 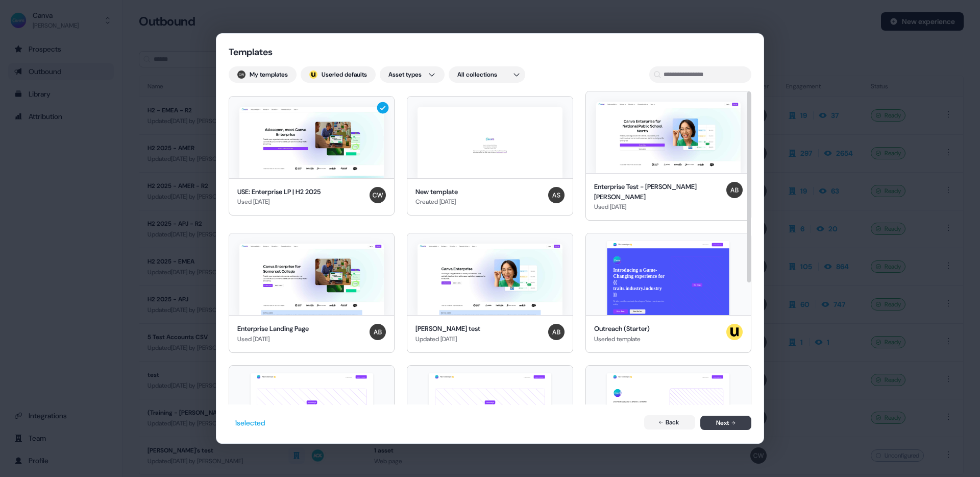 I want to click on div: Outreach (Starter), so click(x=621, y=329).